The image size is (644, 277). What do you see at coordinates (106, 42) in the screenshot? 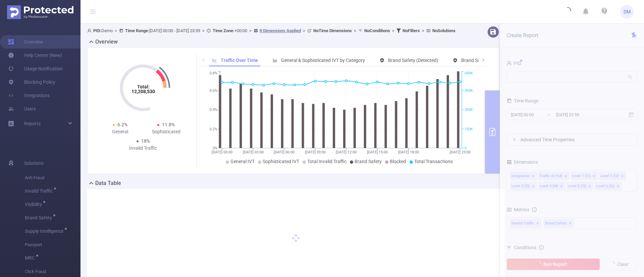
I see `h2: Overview` at bounding box center [106, 42].